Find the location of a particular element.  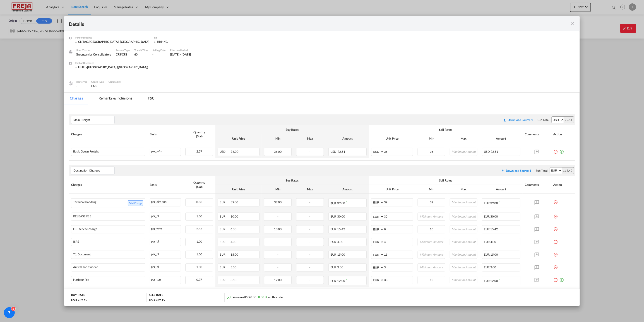

div: LCL service charge is located at coordinates (85, 229).